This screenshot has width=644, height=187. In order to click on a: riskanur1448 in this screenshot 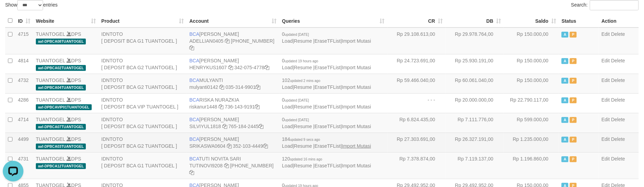, I will do `click(203, 107)`.